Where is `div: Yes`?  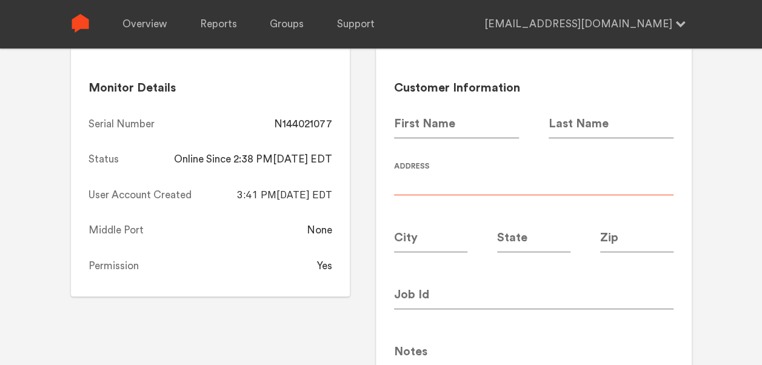
div: Yes is located at coordinates (325, 266).